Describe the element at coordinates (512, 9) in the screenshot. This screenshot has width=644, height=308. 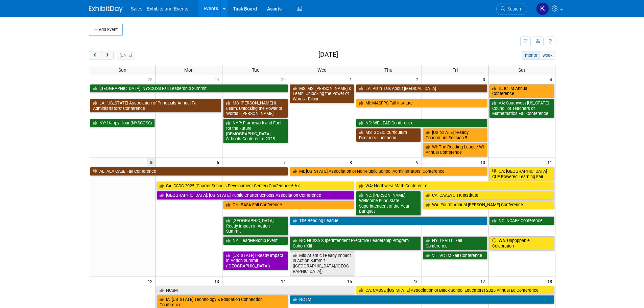
I see `a: Search` at that location.